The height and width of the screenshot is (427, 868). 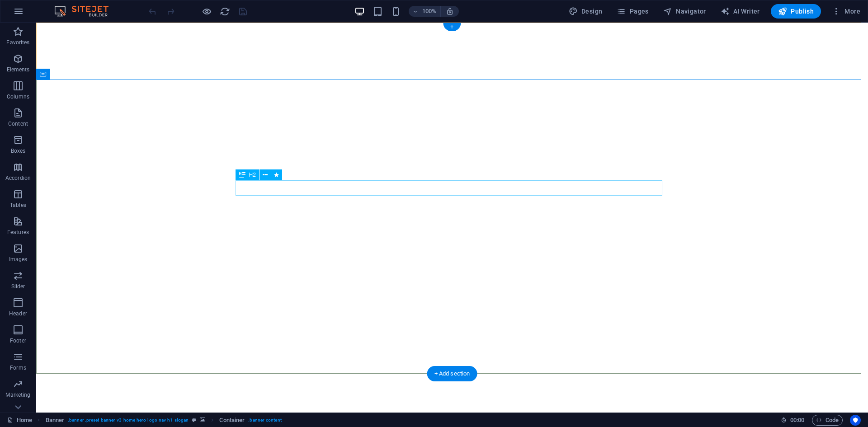 I want to click on p: Favorites, so click(x=17, y=42).